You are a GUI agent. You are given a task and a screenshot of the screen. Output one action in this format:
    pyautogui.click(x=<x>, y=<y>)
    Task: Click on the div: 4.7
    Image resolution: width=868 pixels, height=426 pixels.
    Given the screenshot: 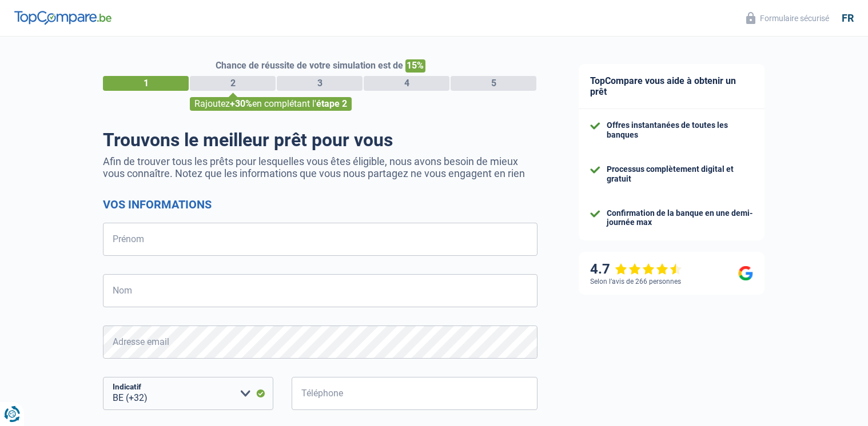 What is the action you would take?
    pyautogui.click(x=636, y=269)
    